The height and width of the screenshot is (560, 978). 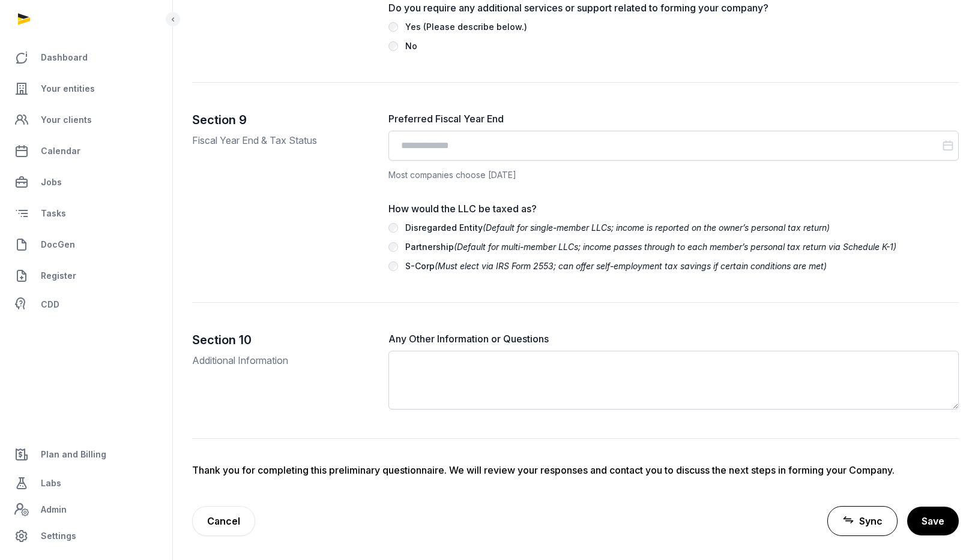 What do you see at coordinates (280, 120) in the screenshot?
I see `h2: Section 9` at bounding box center [280, 120].